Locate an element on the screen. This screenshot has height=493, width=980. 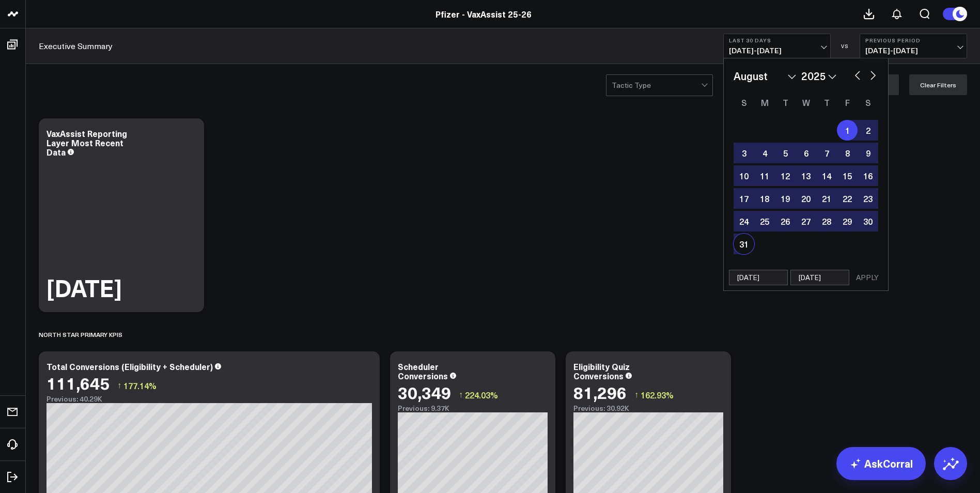
div: Eligibility Quiz Conversions is located at coordinates (601, 371).